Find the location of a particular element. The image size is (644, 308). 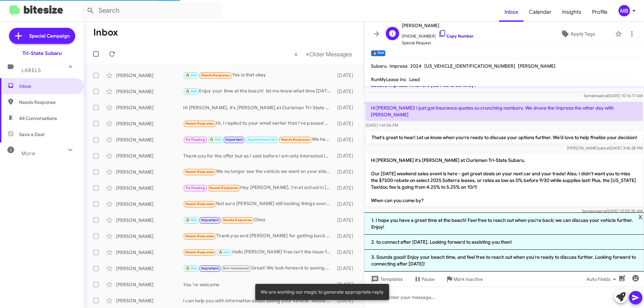

a: Insights is located at coordinates (572, 12).